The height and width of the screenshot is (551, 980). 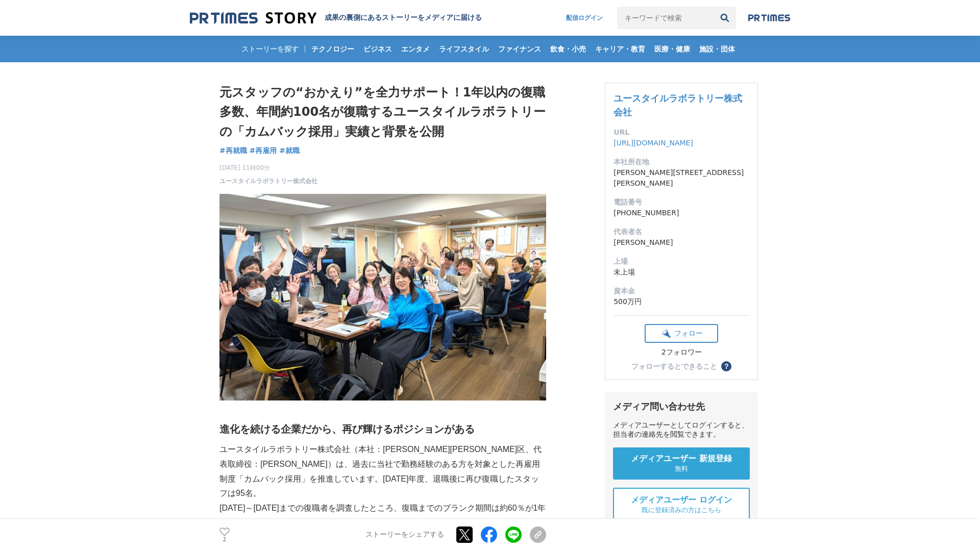 I want to click on dt: 代表者名, so click(x=681, y=231).